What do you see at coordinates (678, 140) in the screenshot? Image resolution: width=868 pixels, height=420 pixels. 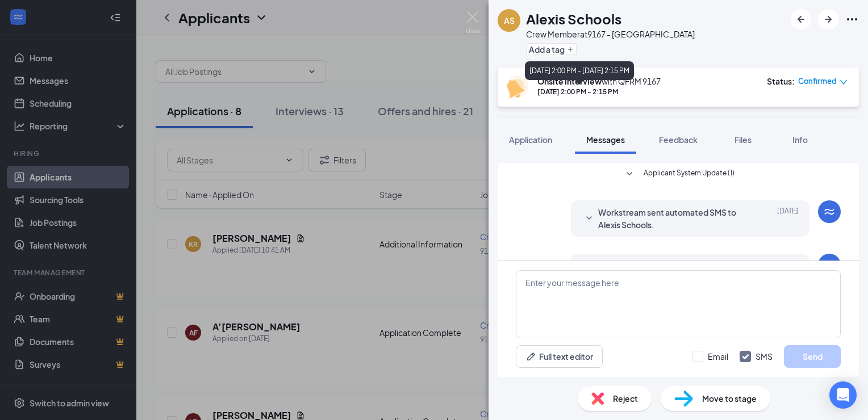 I see `span: Feedback` at bounding box center [678, 140].